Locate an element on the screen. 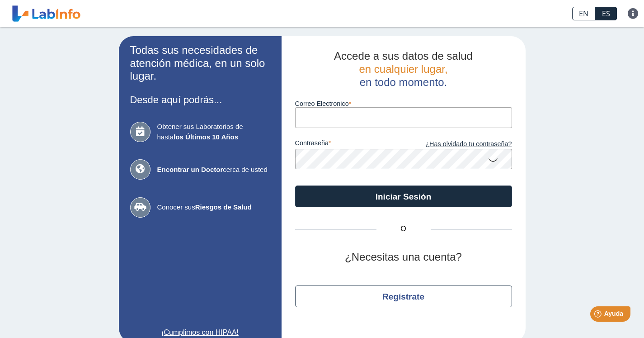  span: Accede a sus datos de salud is located at coordinates (403, 55).